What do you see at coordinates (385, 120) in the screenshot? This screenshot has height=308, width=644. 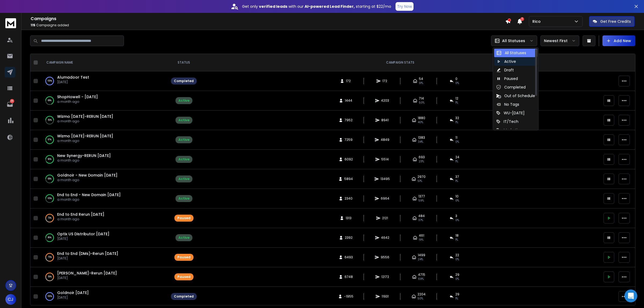 I see `span: 8941` at bounding box center [385, 120].